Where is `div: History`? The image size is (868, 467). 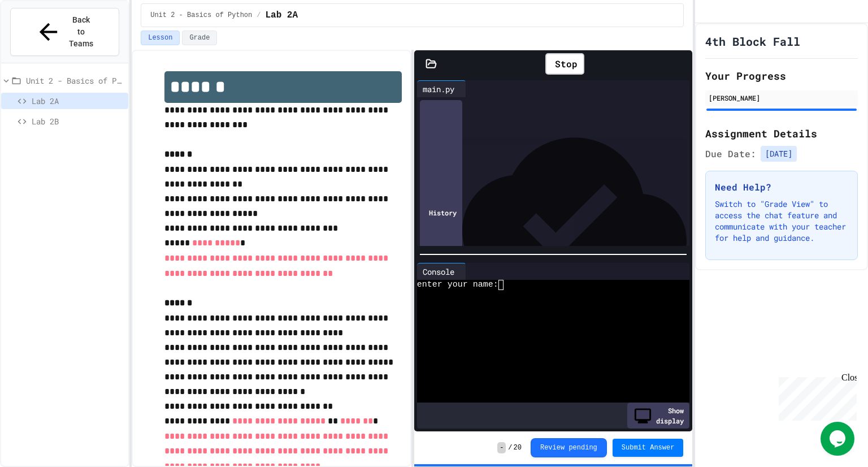 div: History is located at coordinates (441, 213).